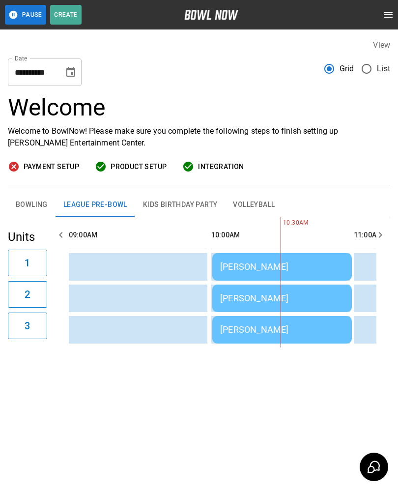 This screenshot has height=491, width=398. What do you see at coordinates (71, 72) in the screenshot?
I see `button: Choose date, selected date is Sep 24, 2025` at bounding box center [71, 72].